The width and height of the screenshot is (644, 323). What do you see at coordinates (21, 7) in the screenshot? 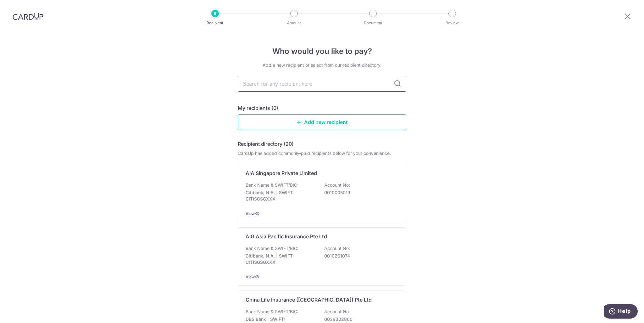
I see `span: Help` at bounding box center [21, 7].